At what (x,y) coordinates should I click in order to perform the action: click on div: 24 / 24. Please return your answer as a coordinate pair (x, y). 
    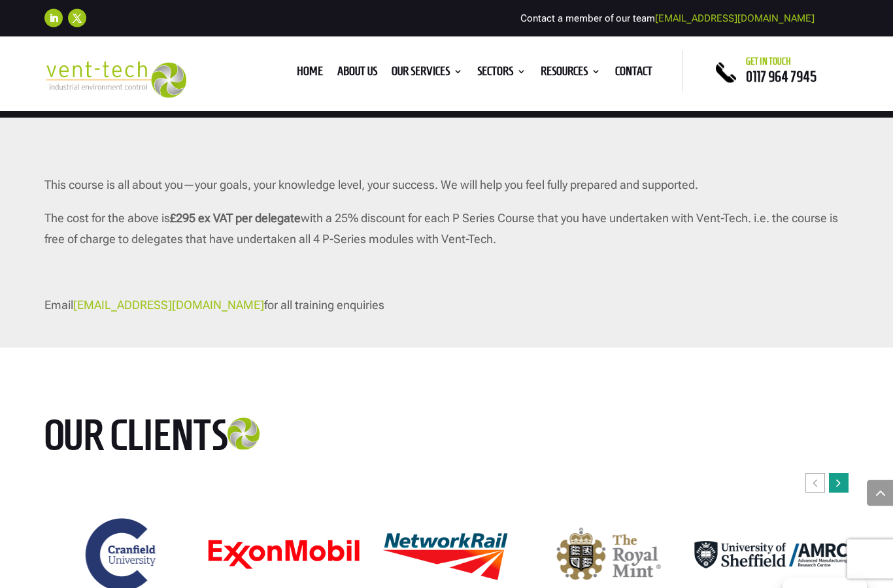
    Looking at the image, I should click on (770, 556).